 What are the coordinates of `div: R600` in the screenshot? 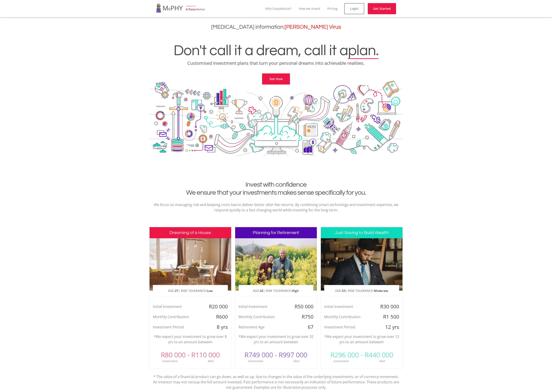 It's located at (217, 317).